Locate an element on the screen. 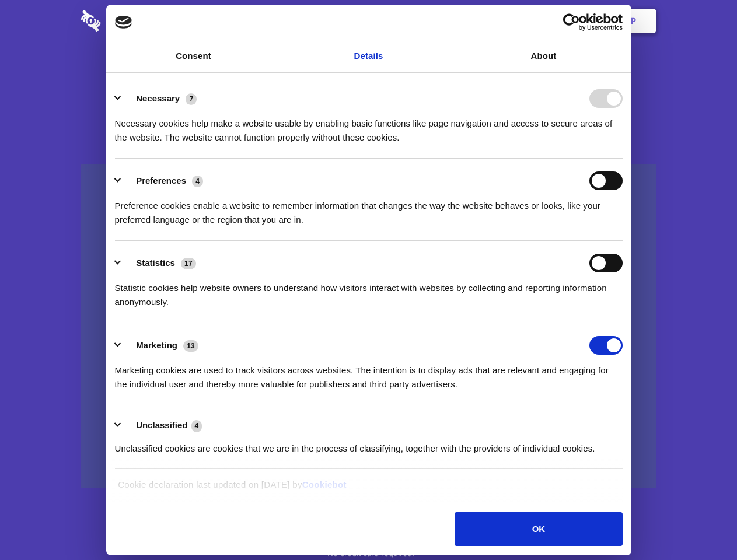 The image size is (737, 560). label: Marketing is located at coordinates (156, 345).